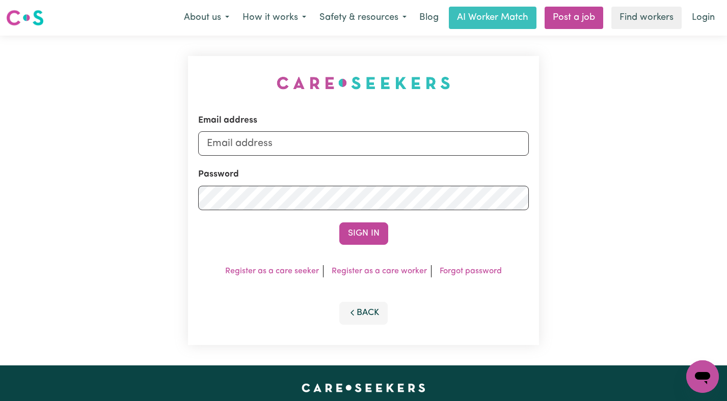 The height and width of the screenshot is (401, 727). I want to click on a: Find workers, so click(646, 18).